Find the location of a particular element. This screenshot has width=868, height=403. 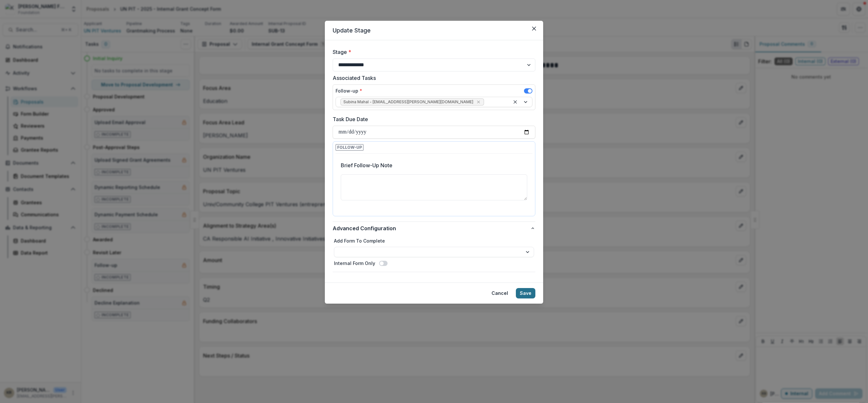

button: Save is located at coordinates (525, 293).